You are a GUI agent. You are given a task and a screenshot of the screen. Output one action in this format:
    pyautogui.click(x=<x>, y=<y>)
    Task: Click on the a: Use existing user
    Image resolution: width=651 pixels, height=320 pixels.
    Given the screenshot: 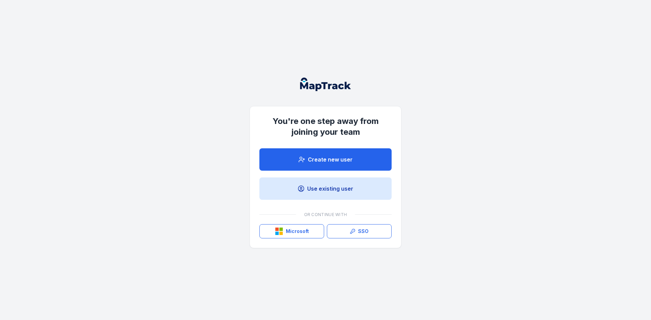 What is the action you would take?
    pyautogui.click(x=325, y=189)
    